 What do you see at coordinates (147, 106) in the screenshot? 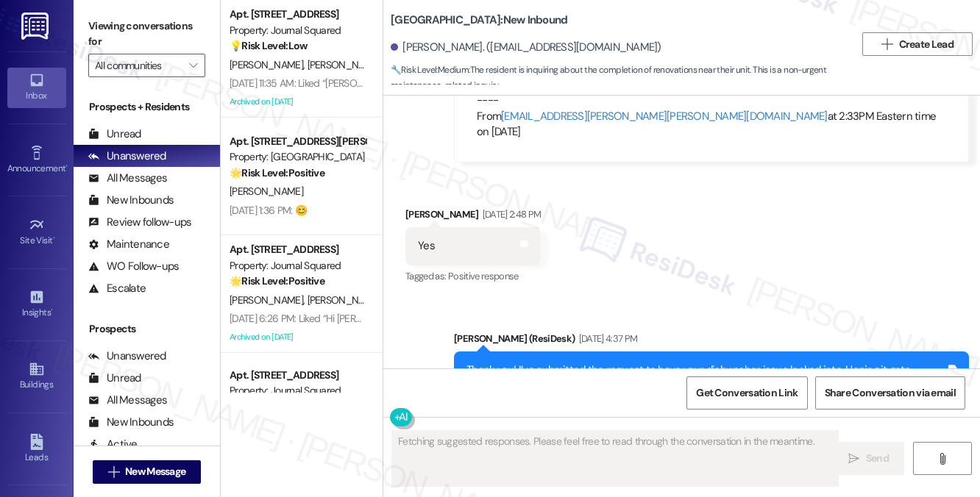
I see `div: Prospects + Residents` at bounding box center [147, 106].